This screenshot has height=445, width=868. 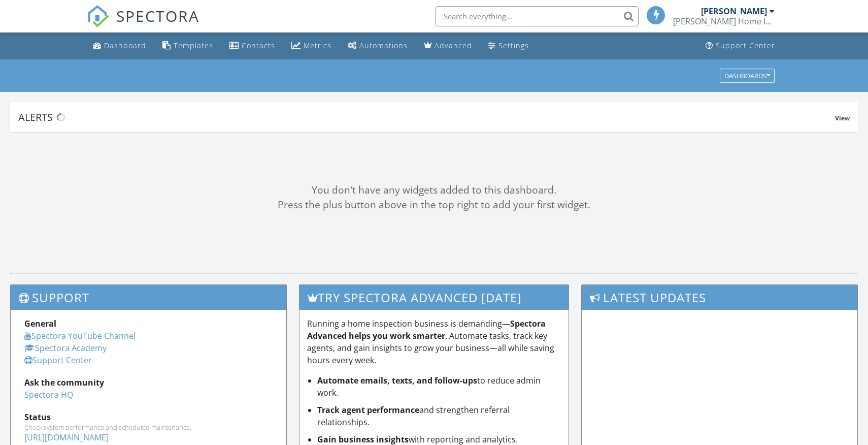 What do you see at coordinates (842, 117) in the screenshot?
I see `span: View` at bounding box center [842, 117].